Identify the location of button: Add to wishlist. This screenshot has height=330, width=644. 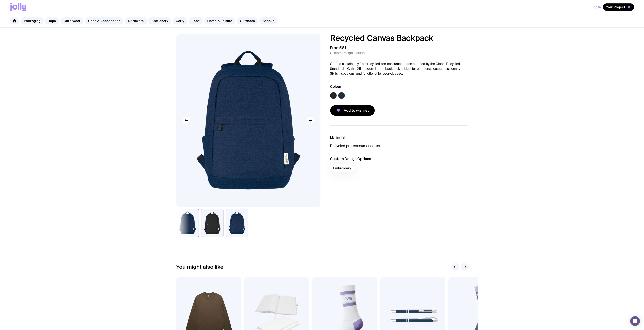
(353, 110).